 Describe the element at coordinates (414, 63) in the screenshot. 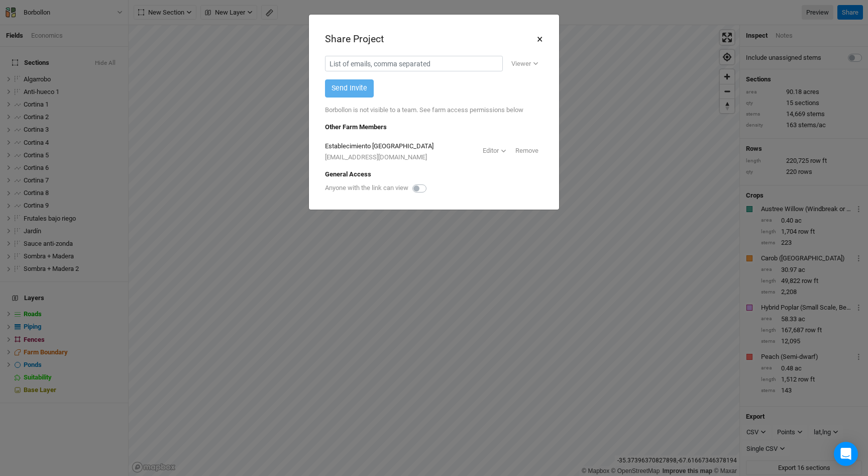

I see `input: List of emails, comma separated` at that location.